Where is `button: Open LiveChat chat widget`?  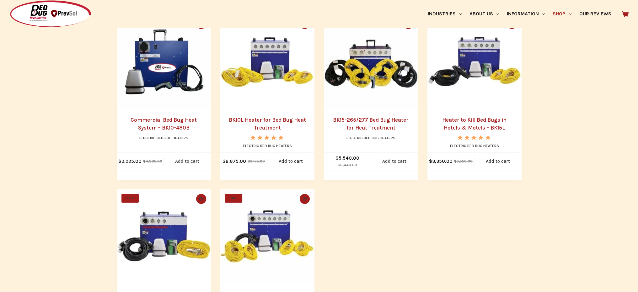
button: Open LiveChat chat widget is located at coordinates (14, 12).